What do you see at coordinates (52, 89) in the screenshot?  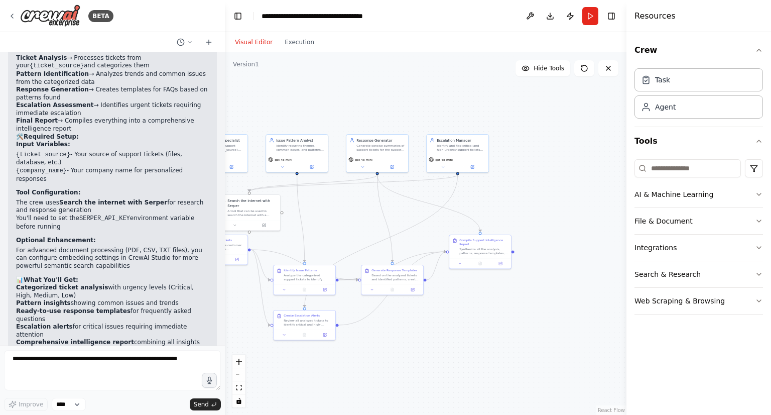 I see `strong: Response Generation` at bounding box center [52, 89].